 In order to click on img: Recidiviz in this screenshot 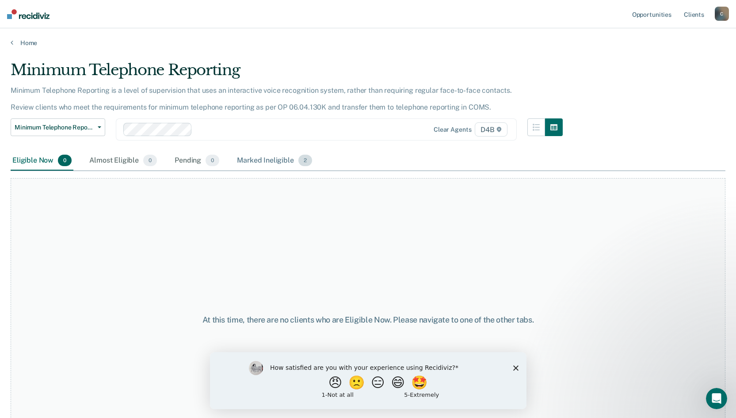, I will do `click(28, 14)`.